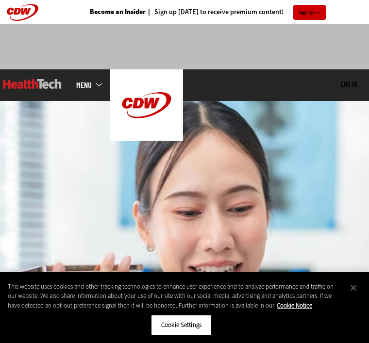 This screenshot has height=343, width=369. I want to click on div: User menu, so click(348, 84).